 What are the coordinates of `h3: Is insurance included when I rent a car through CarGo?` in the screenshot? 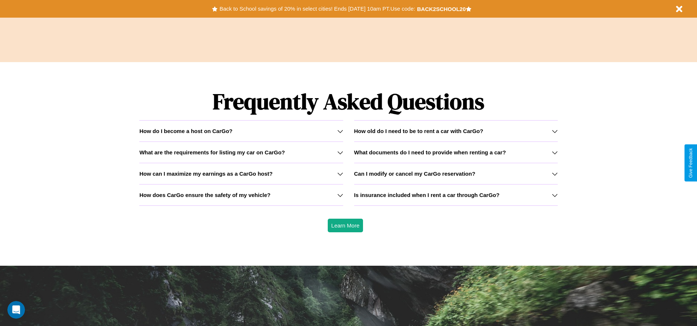 It's located at (427, 195).